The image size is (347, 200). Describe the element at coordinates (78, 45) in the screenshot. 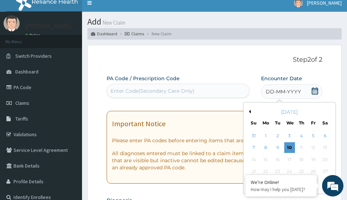

I see `div: Chat with us now` at that location.